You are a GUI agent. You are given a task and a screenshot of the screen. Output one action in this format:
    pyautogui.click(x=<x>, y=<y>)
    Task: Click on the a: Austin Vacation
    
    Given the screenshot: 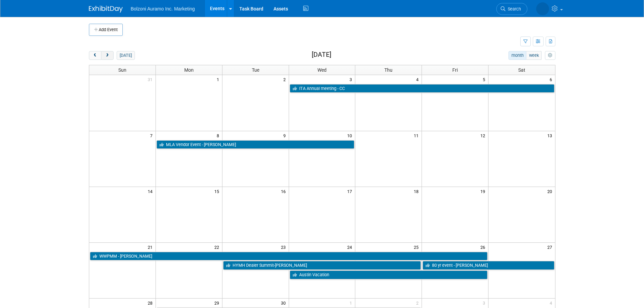 What is the action you would take?
    pyautogui.click(x=389, y=275)
    